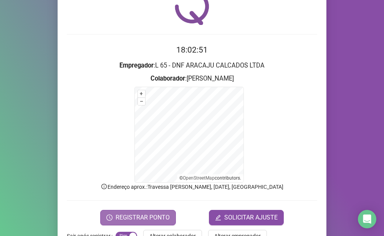  Describe the element at coordinates (104, 187) in the screenshot. I see `span: info-circle` at that location.